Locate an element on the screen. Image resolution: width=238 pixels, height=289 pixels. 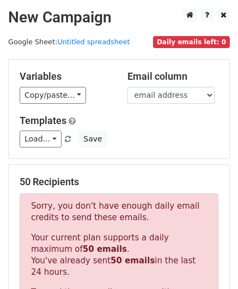
h5: 50 Recipients is located at coordinates (119, 182).